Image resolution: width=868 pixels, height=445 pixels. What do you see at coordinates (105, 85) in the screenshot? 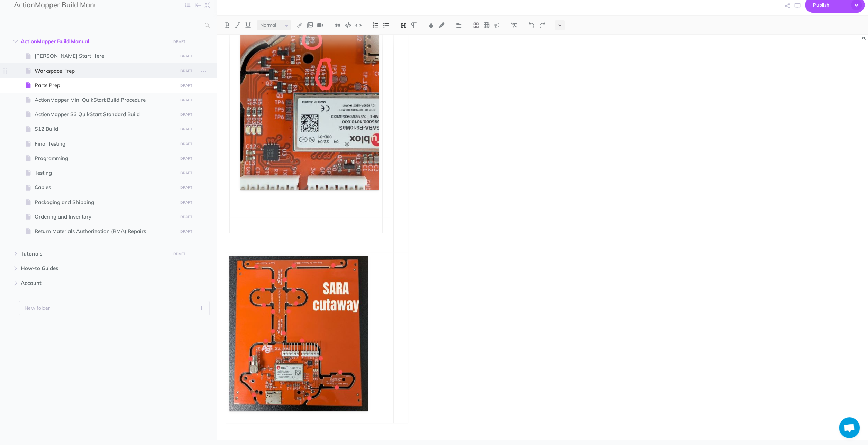
I see `span: Parts Prep` at bounding box center [105, 85].